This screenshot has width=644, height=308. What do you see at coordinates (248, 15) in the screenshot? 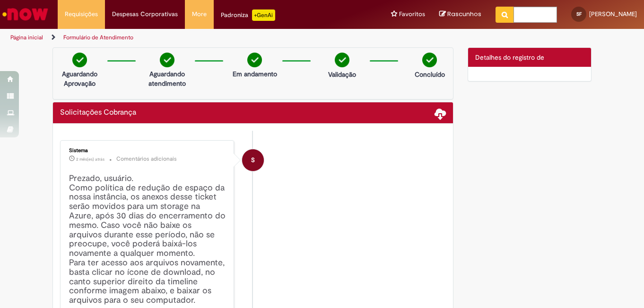
I see `div: Padroniza` at bounding box center [248, 15].